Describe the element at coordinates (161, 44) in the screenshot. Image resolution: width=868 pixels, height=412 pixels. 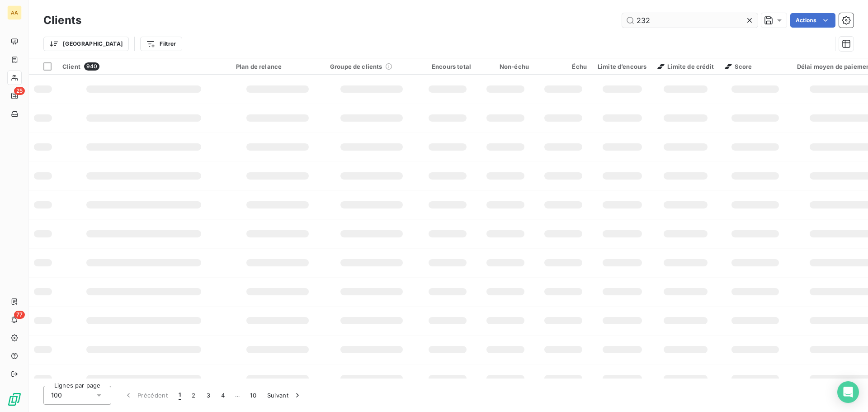
I see `button: Filtrer` at that location.